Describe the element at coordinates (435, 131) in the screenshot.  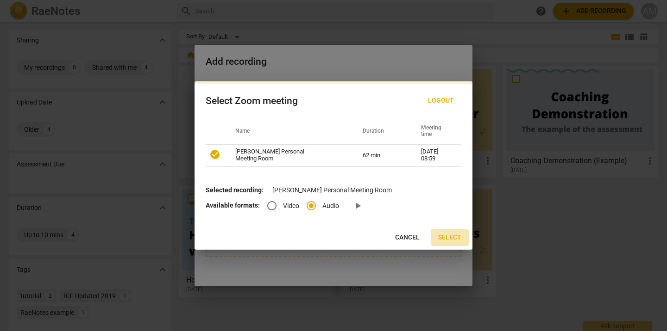
I see `th: Meeting time` at that location.